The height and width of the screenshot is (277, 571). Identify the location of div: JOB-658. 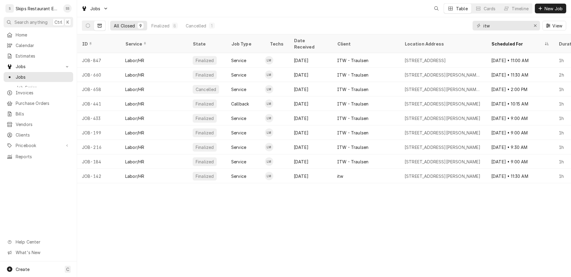
(99, 89).